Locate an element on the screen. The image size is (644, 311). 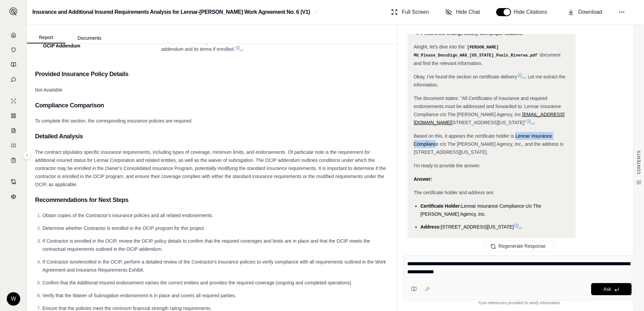
span: Determine whether Contractor is enrolled in the OCIP program for this project. is located at coordinates (124, 229).